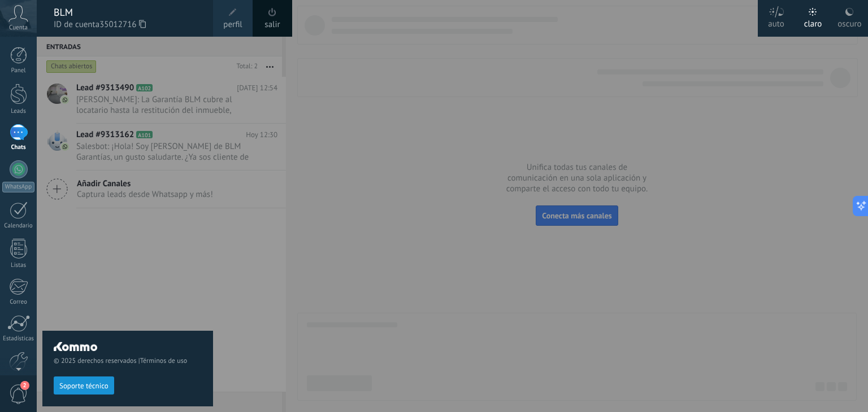 Image resolution: width=868 pixels, height=412 pixels. What do you see at coordinates (25, 386) in the screenshot?
I see `span: 2` at bounding box center [25, 386].